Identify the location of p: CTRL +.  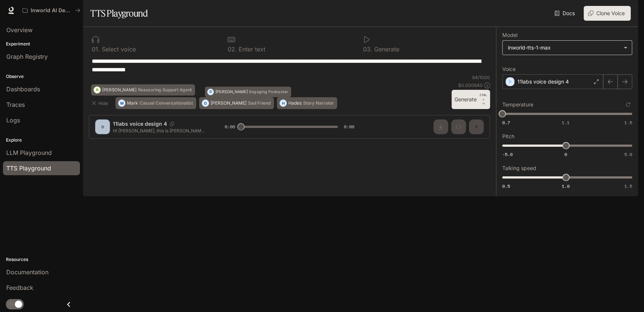
(483, 97).